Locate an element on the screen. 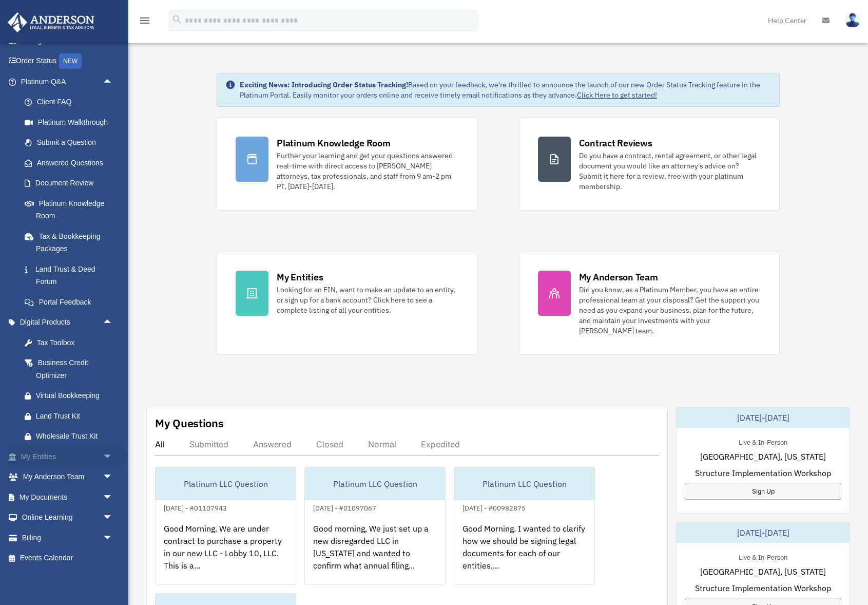 This screenshot has width=868, height=605. a: Events Calendar is located at coordinates (68, 558).